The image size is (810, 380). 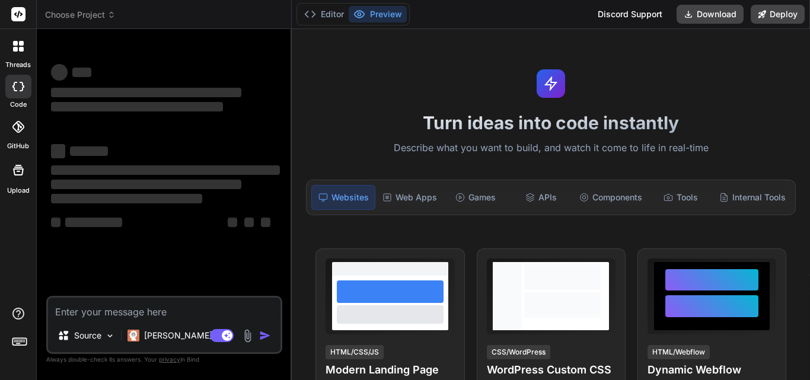 I want to click on button: Deploy, so click(x=777, y=14).